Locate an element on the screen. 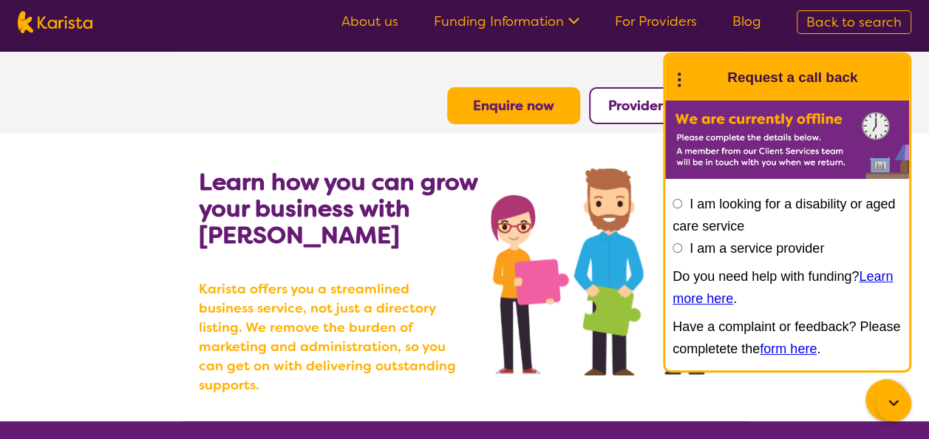 This screenshot has height=439, width=929. button: Enquire now is located at coordinates (514, 106).